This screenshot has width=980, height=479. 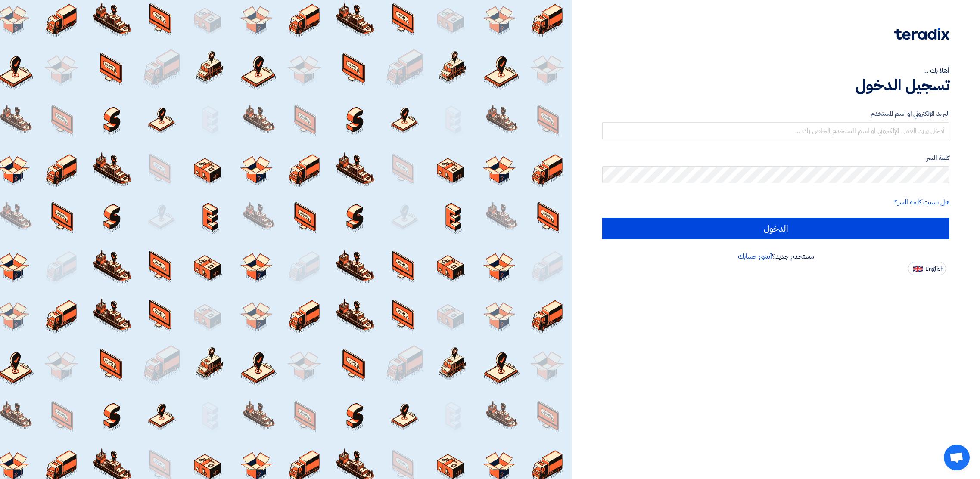 What do you see at coordinates (922, 202) in the screenshot?
I see `a: هل نسيت كلمة السر؟` at bounding box center [922, 202].